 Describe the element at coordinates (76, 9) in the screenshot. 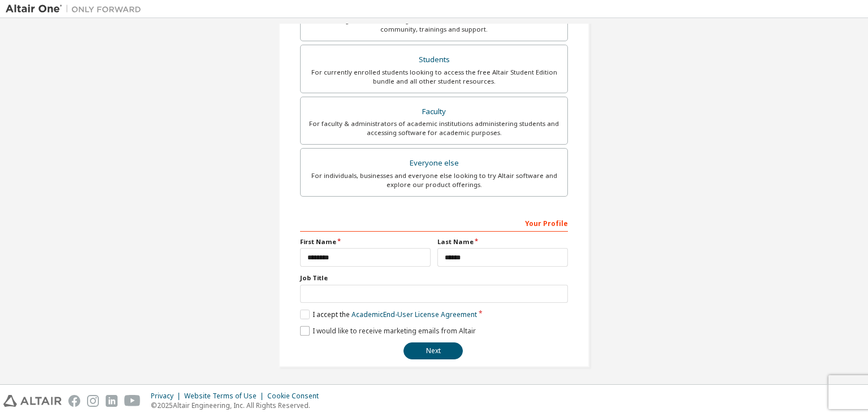

I see `img: Altair One` at that location.